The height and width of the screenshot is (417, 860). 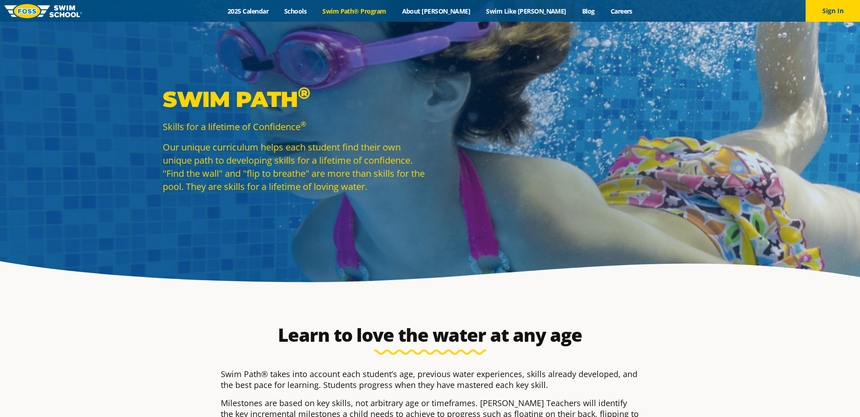 What do you see at coordinates (430, 379) in the screenshot?
I see `p: Swim Path® takes into account each student’s age, previous water experiences, skills already deve...` at bounding box center [430, 379].